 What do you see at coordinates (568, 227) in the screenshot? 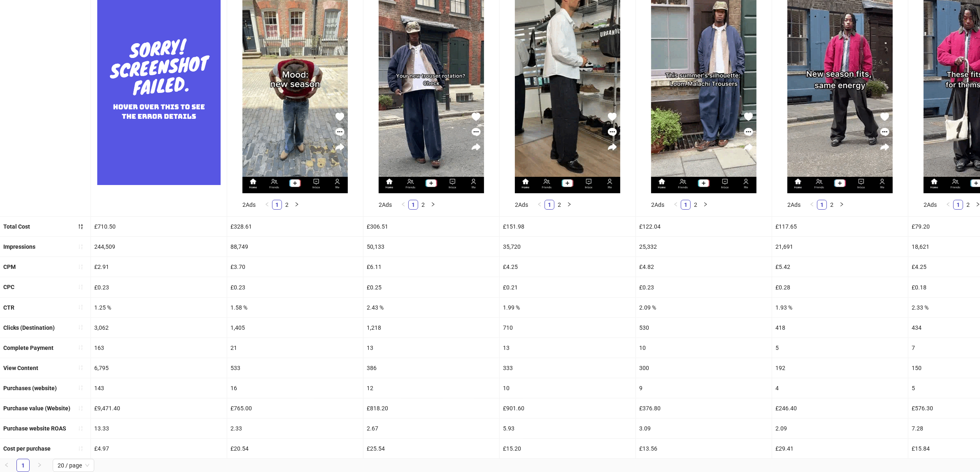
I see `div: £151.98` at bounding box center [568, 227].